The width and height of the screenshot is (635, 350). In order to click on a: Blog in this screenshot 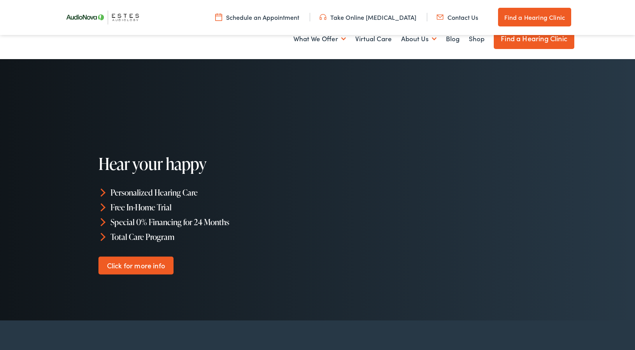, I will do `click(452, 39)`.